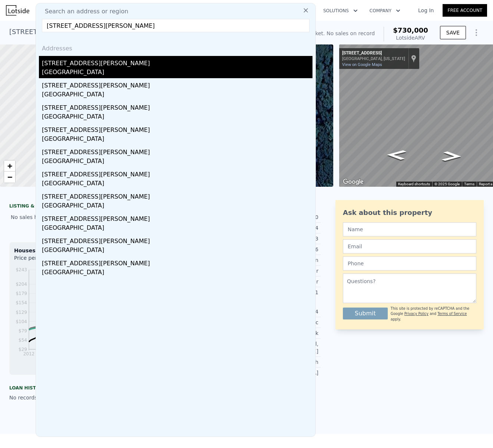 This screenshot has width=493, height=448. I want to click on button: SAVE, so click(453, 33).